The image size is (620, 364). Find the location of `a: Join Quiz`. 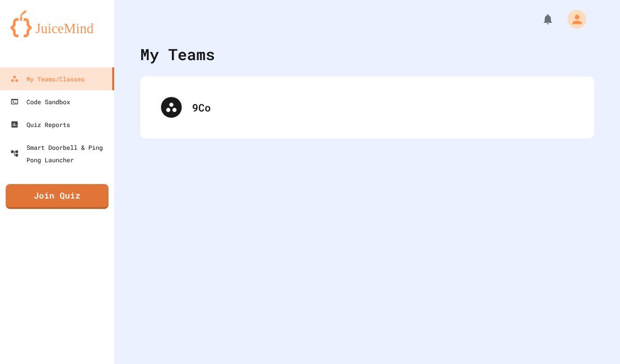

a: Join Quiz is located at coordinates (57, 197).